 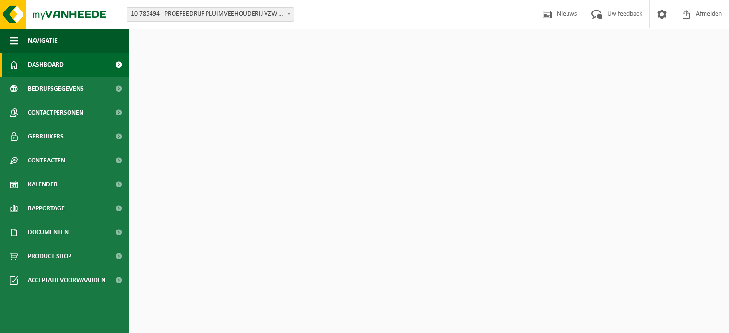 What do you see at coordinates (67, 280) in the screenshot?
I see `span: Acceptatievoorwaarden` at bounding box center [67, 280].